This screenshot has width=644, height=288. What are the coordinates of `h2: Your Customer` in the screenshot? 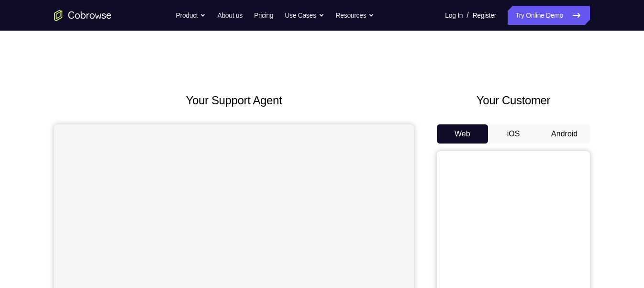 It's located at (513, 101).